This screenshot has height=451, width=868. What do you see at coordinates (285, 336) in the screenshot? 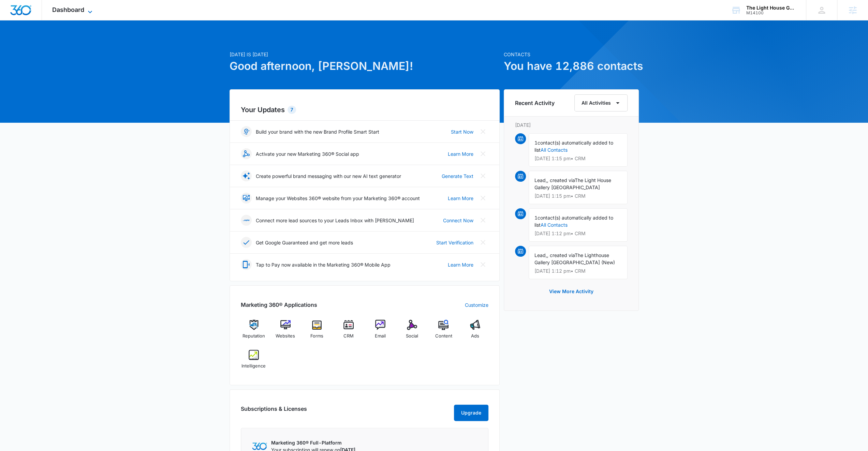
I see `span: Websites` at bounding box center [285, 336].